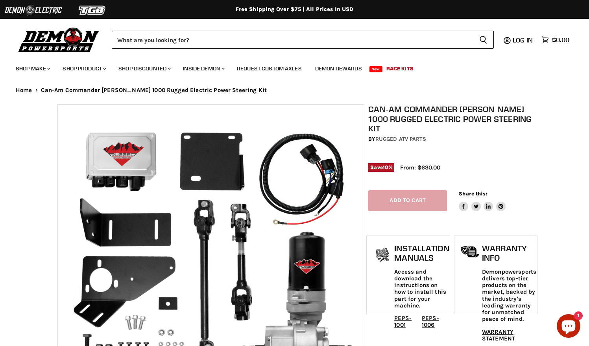  Describe the element at coordinates (84, 68) in the screenshot. I see `a: Shop Product` at that location.